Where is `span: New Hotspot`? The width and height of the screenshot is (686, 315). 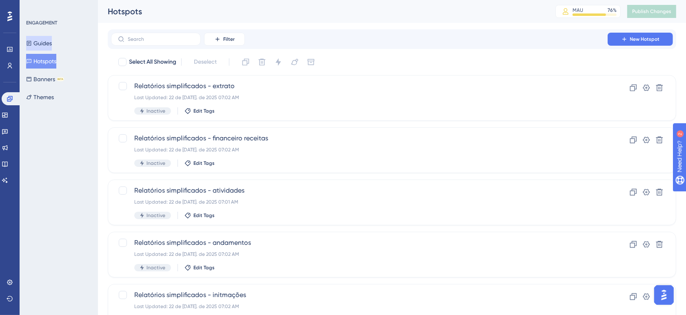
span: New Hotspot is located at coordinates (645, 39).